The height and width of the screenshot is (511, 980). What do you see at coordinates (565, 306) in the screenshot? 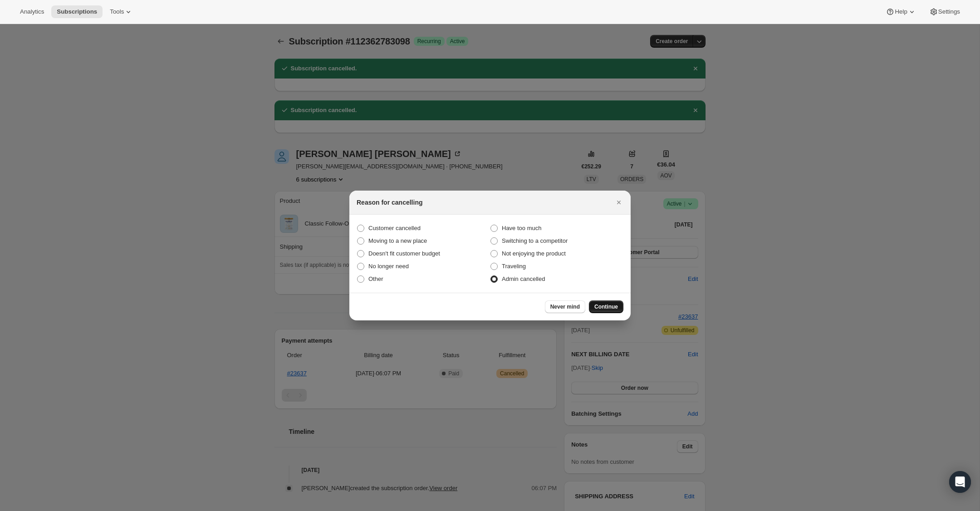
I see `span: Never mind` at bounding box center [565, 306].